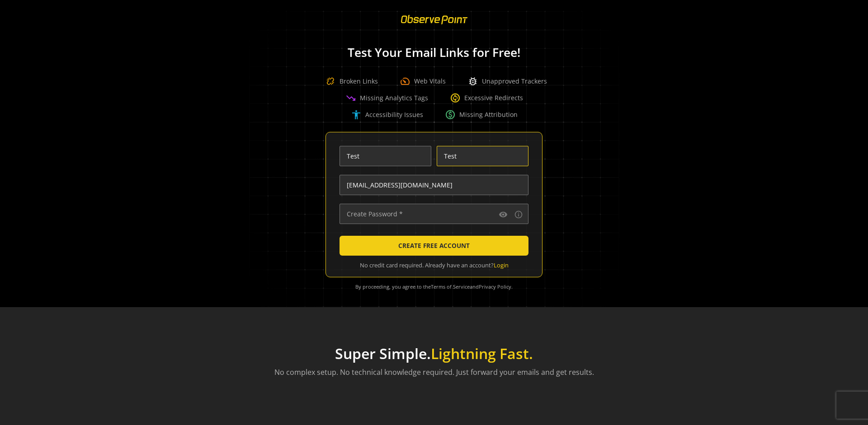  What do you see at coordinates (518, 215) in the screenshot?
I see `button: Password requirements` at bounding box center [518, 215].